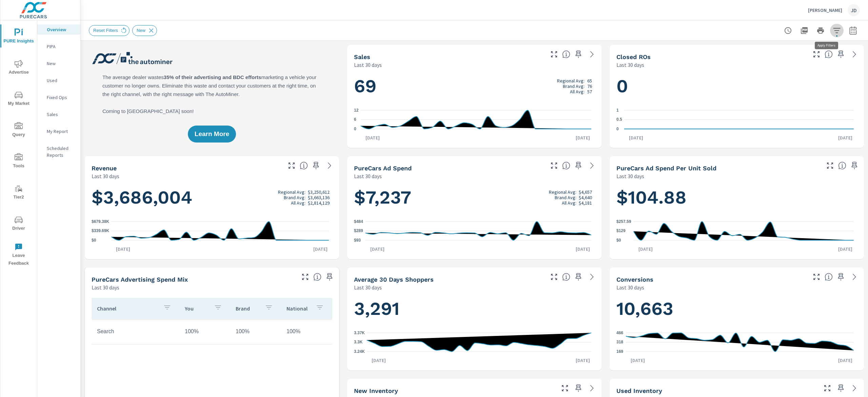 The width and height of the screenshot is (868, 397). Describe the element at coordinates (59, 81) in the screenshot. I see `div: Used` at that location.